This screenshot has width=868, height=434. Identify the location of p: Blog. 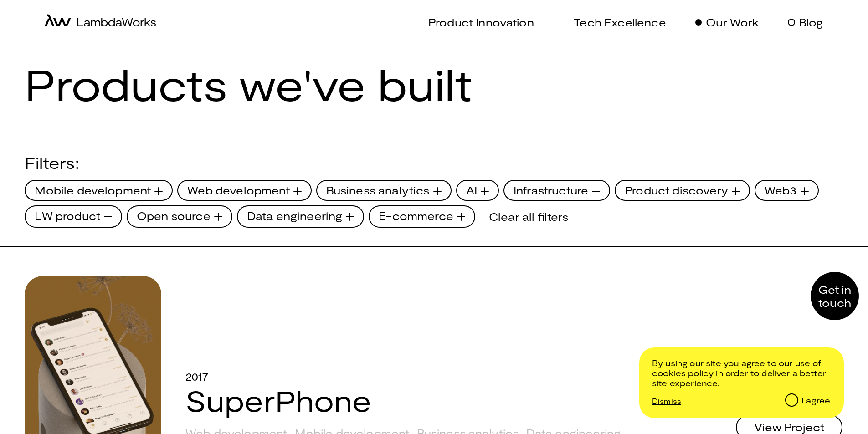
(812, 22).